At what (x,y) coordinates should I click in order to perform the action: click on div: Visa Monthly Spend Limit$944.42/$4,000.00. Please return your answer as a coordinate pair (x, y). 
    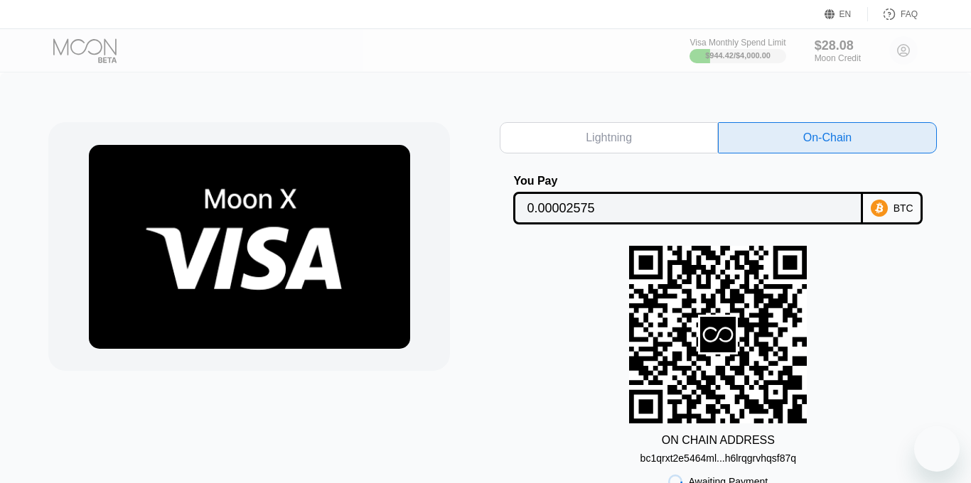
    Looking at the image, I should click on (737, 50).